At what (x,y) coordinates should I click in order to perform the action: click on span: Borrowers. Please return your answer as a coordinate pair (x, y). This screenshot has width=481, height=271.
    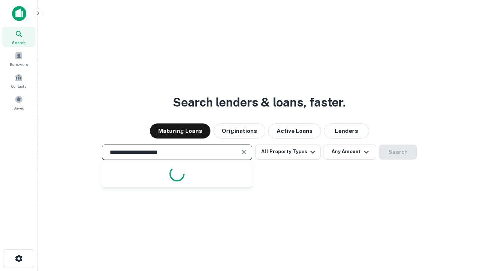
    Looking at the image, I should click on (19, 64).